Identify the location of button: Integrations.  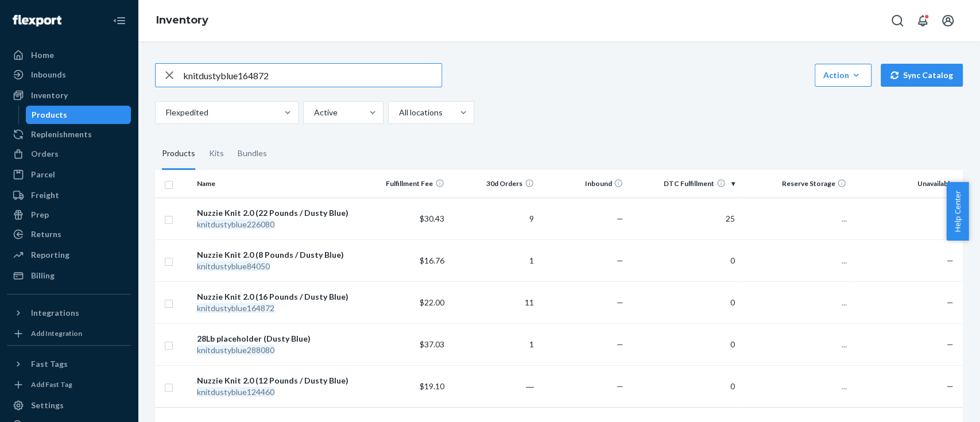
(69, 313).